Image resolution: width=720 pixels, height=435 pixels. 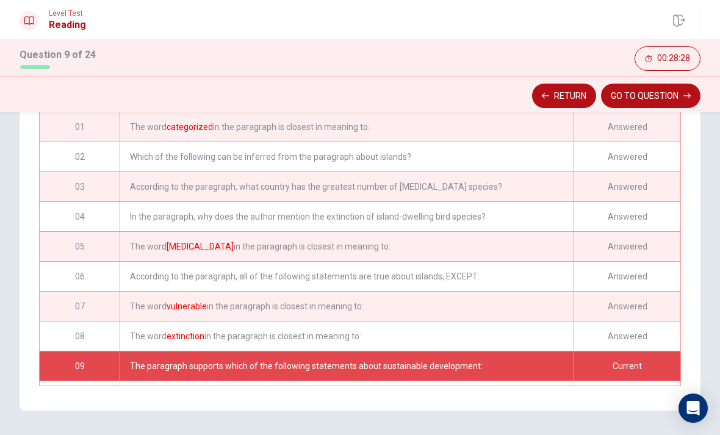 I want to click on div: 07, so click(x=79, y=306).